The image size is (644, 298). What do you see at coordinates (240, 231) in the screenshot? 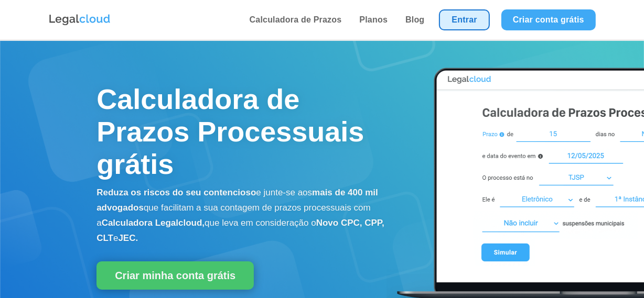
I see `b: Novo CPC, CPP, CLT` at bounding box center [240, 231].